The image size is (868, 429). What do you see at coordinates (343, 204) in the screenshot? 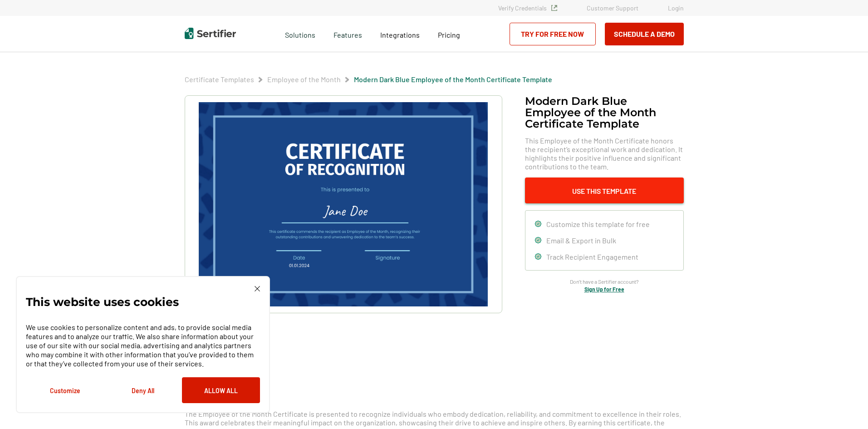
I see `img: Modern Dark Blue Employee of the Month Certificate Template` at bounding box center [343, 204].